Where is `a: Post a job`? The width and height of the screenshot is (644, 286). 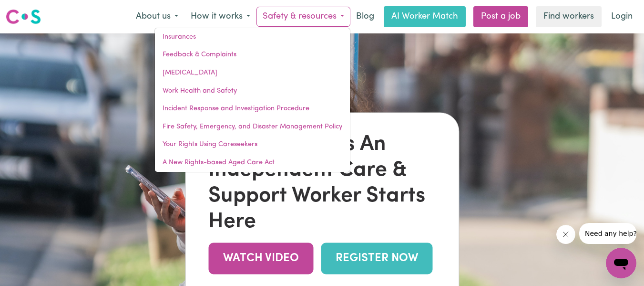
a: Post a job is located at coordinates (501, 16).